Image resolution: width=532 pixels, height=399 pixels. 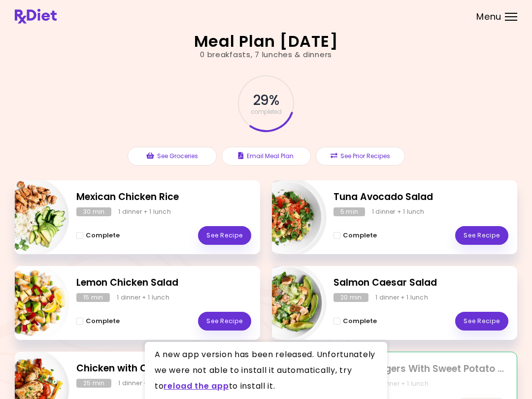 What do you see at coordinates (266, 156) in the screenshot?
I see `button: Email Meal Plan` at bounding box center [266, 156].